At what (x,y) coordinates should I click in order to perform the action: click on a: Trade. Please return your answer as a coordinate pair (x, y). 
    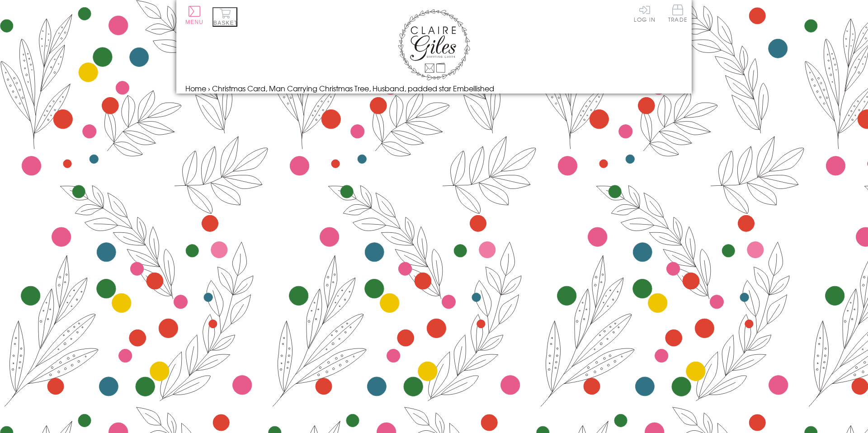
    Looking at the image, I should click on (678, 14).